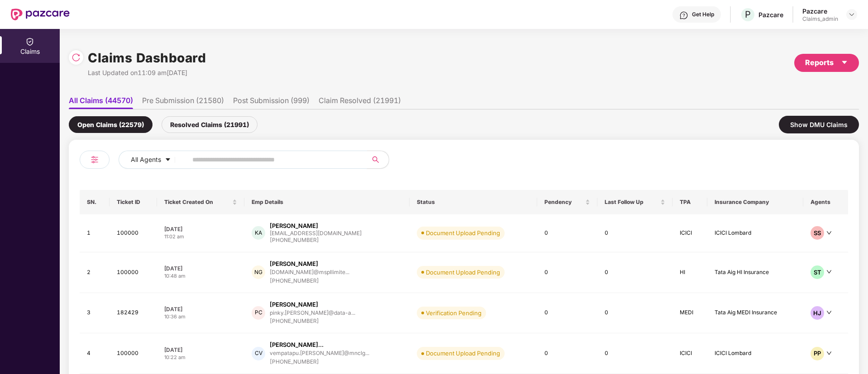 The height and width of the screenshot is (374, 868). I want to click on th: Ticket Created On, so click(201, 202).